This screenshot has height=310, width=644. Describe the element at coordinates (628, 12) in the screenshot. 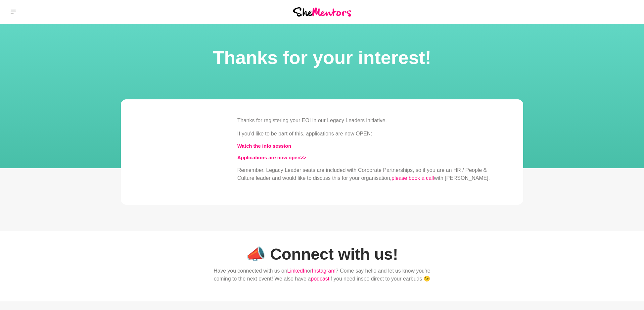

I see `a: Ali Adey` at that location.